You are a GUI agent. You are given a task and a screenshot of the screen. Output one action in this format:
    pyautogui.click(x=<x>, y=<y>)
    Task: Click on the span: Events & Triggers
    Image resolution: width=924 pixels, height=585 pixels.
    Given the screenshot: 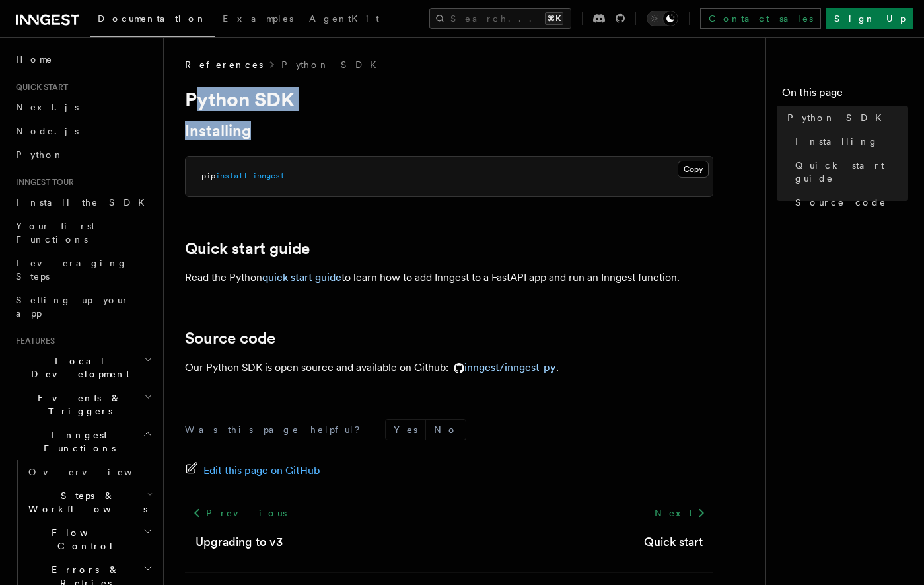 What is the action you would take?
    pyautogui.click(x=77, y=404)
    